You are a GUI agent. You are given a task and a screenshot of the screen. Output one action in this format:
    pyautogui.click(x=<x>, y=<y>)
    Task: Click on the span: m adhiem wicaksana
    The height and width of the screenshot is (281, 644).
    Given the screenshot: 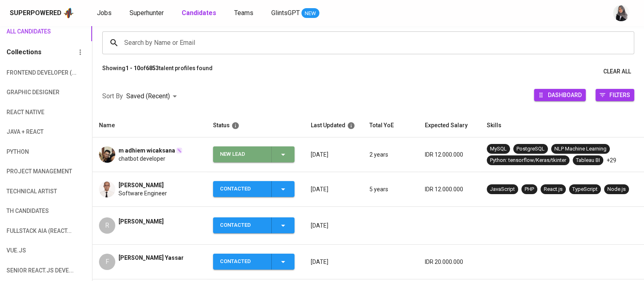 What is the action you would take?
    pyautogui.click(x=147, y=150)
    